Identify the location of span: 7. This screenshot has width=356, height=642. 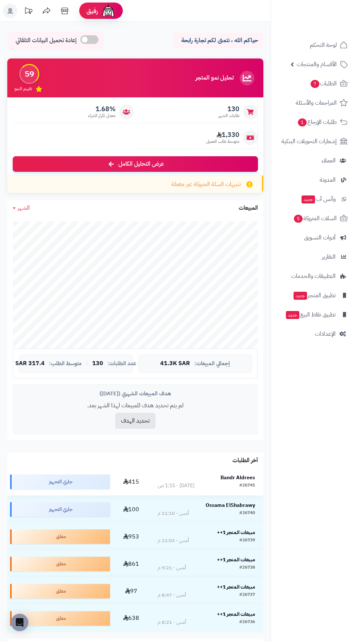
(315, 84).